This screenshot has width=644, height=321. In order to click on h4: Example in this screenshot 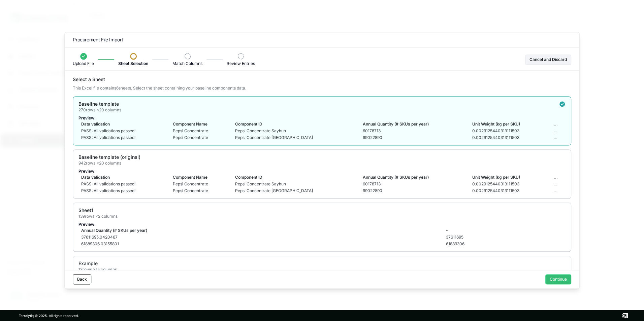, I will do `click(97, 264)`.